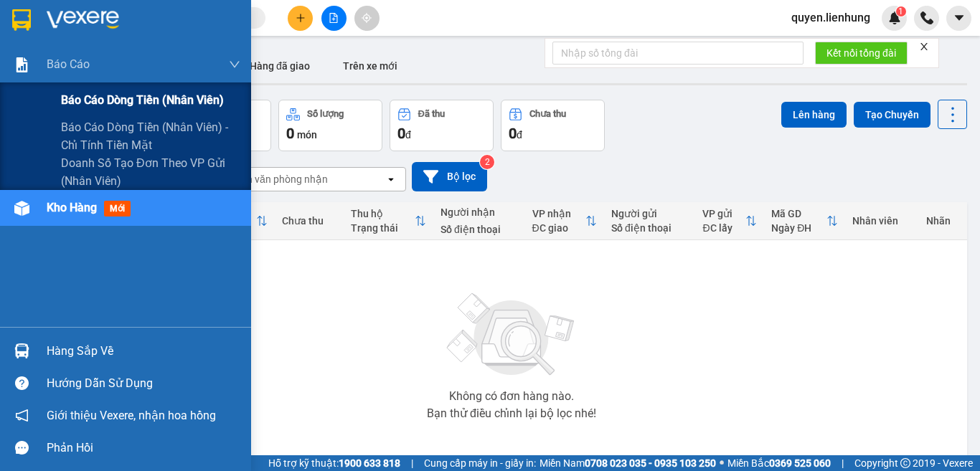 This screenshot has height=471, width=980. I want to click on div: Ngày ĐH, so click(798, 228).